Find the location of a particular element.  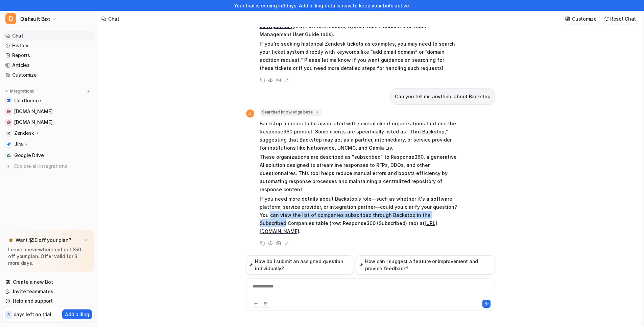

img: Google Drive is located at coordinates (9, 155).